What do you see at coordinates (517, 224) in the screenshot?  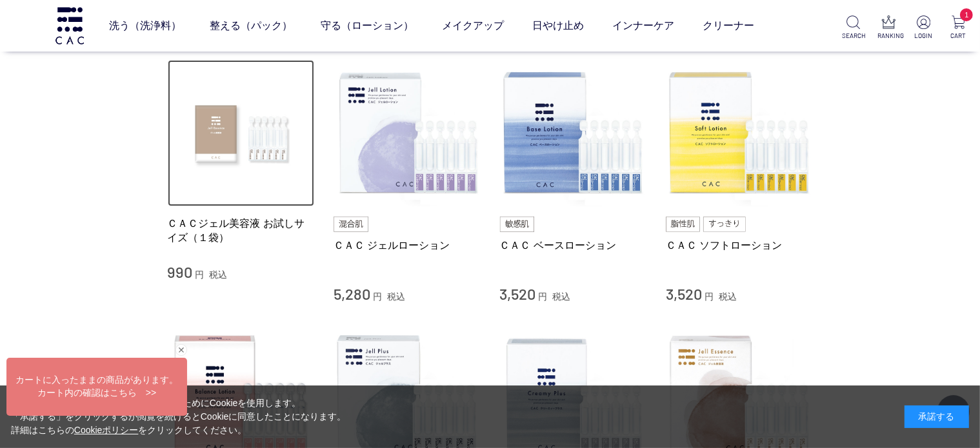 I see `img: 敏感肌` at bounding box center [517, 224].